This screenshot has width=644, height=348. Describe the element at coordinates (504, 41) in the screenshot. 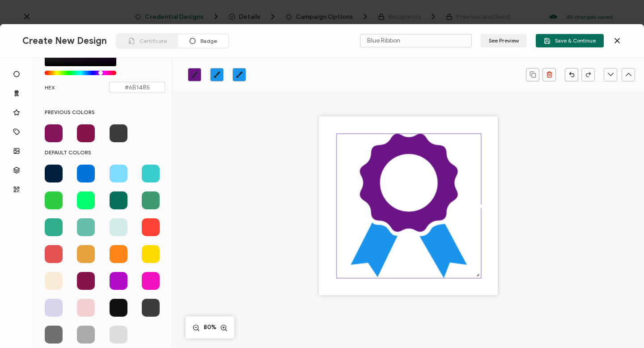

I see `button: See Preview` at that location.